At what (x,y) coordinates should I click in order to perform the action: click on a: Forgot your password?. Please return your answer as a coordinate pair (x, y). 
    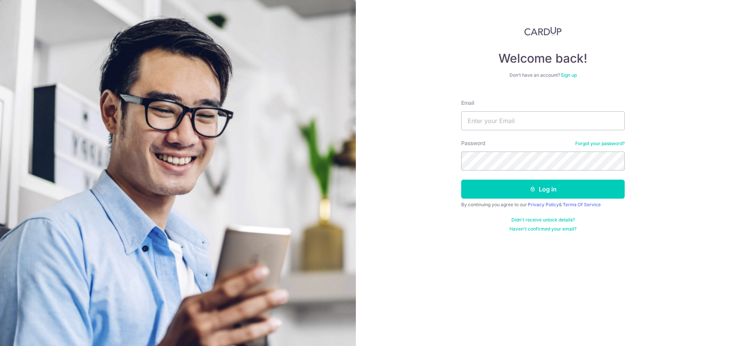
    Looking at the image, I should click on (600, 144).